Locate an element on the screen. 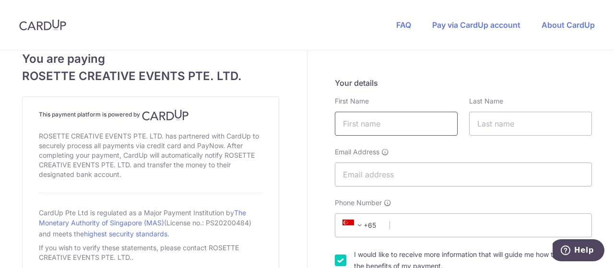 The image size is (614, 268). span: Email Address is located at coordinates (357, 152).